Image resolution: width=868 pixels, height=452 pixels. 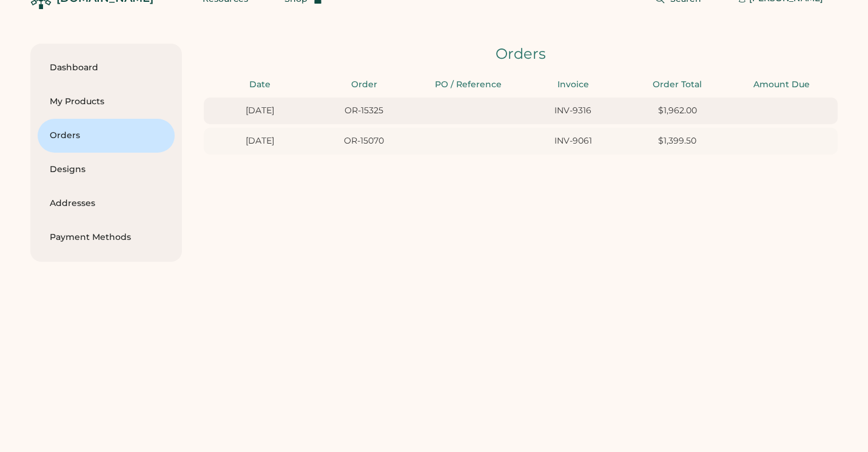 I want to click on div: $1,962.00, so click(x=678, y=111).